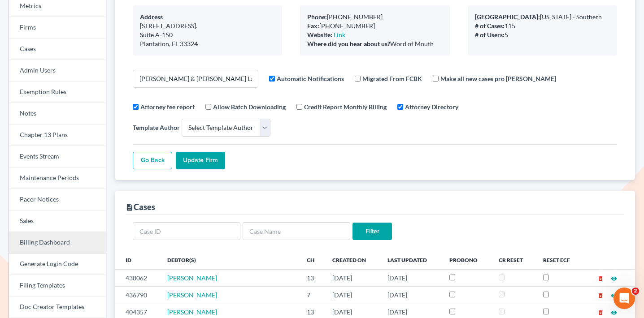  What do you see at coordinates (58, 221) in the screenshot?
I see `a: Sales` at bounding box center [58, 221].